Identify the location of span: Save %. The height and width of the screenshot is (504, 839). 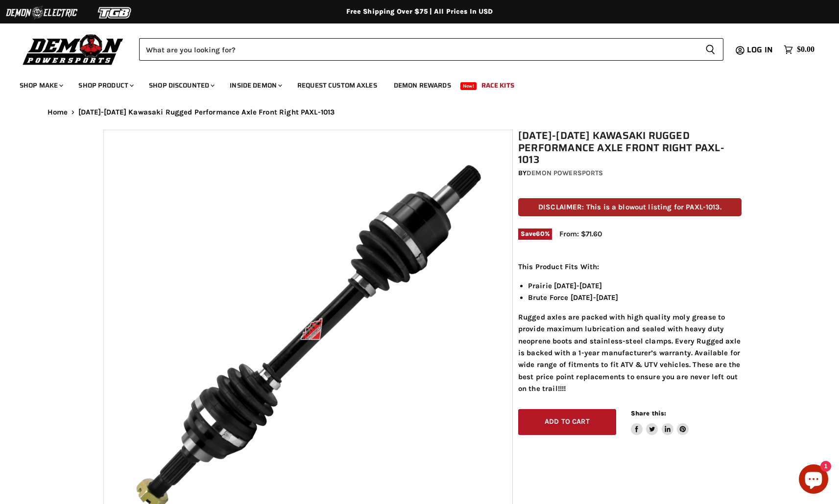
(535, 234).